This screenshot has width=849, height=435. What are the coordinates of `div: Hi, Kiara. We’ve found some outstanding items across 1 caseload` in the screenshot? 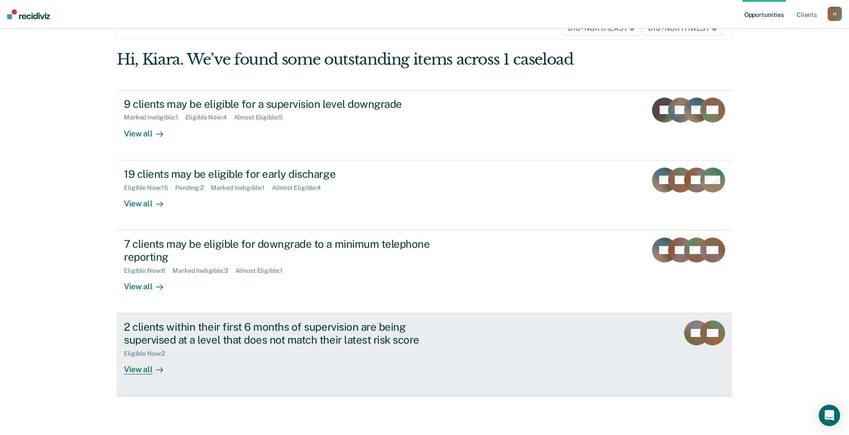 It's located at (363, 59).